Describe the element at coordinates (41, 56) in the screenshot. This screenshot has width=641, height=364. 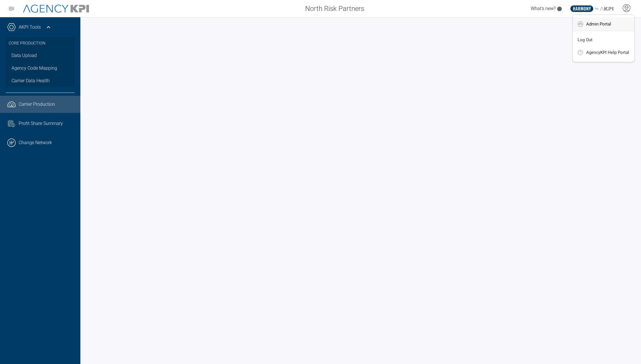
I see `a: Data Upload` at that location.